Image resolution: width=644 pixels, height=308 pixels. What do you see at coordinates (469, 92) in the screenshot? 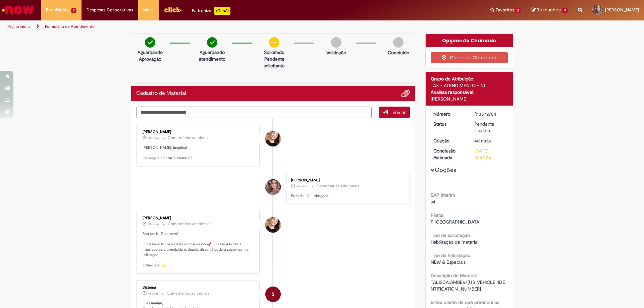
I see `div: Analista responsável:` at bounding box center [469, 92].